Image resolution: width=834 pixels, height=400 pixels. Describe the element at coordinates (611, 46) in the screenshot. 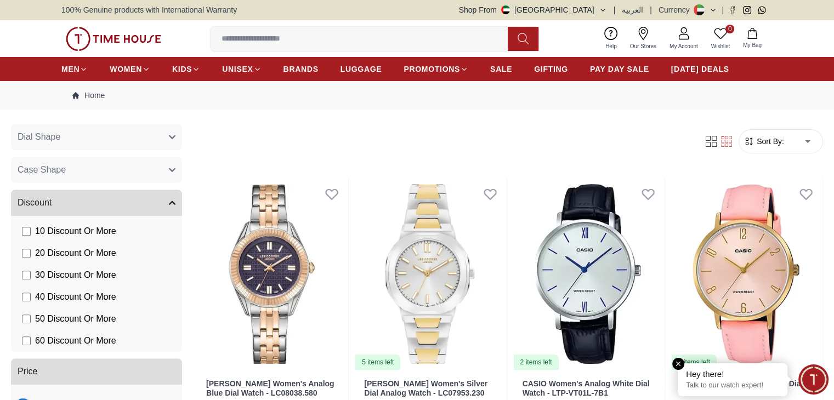

I see `span: Help` at that location.